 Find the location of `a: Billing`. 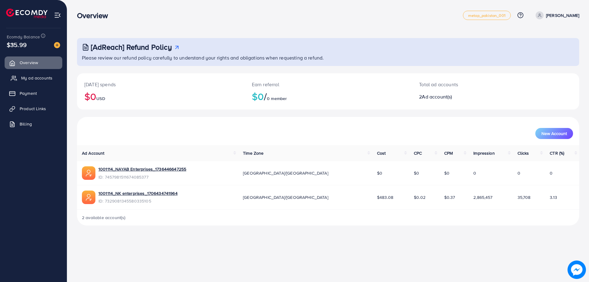

a: Billing is located at coordinates (33, 124).